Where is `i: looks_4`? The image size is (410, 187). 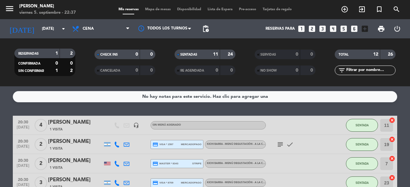
i: looks_4 is located at coordinates (333, 29).